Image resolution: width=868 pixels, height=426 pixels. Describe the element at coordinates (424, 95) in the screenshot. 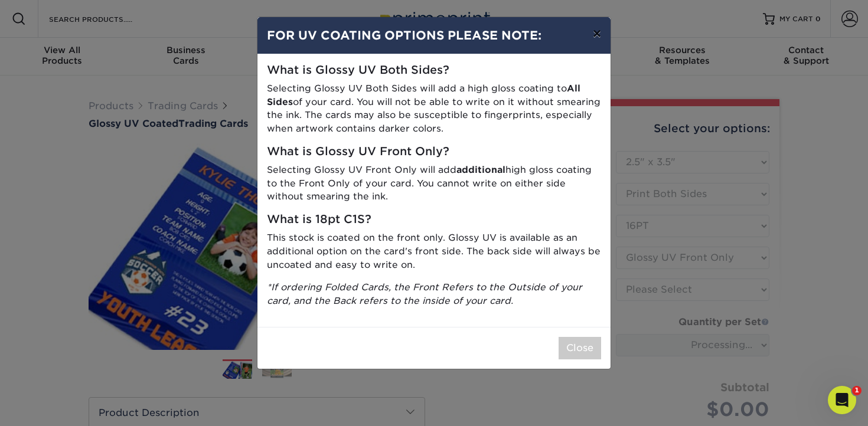

I see `strong: All Sides` at that location.